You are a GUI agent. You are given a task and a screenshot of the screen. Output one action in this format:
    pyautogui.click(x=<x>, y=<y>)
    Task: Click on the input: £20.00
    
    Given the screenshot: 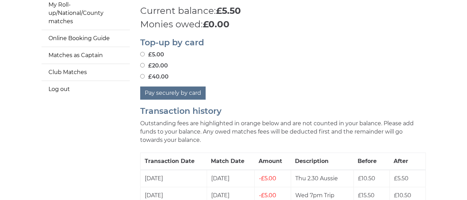 What is the action you would take?
    pyautogui.click(x=142, y=65)
    